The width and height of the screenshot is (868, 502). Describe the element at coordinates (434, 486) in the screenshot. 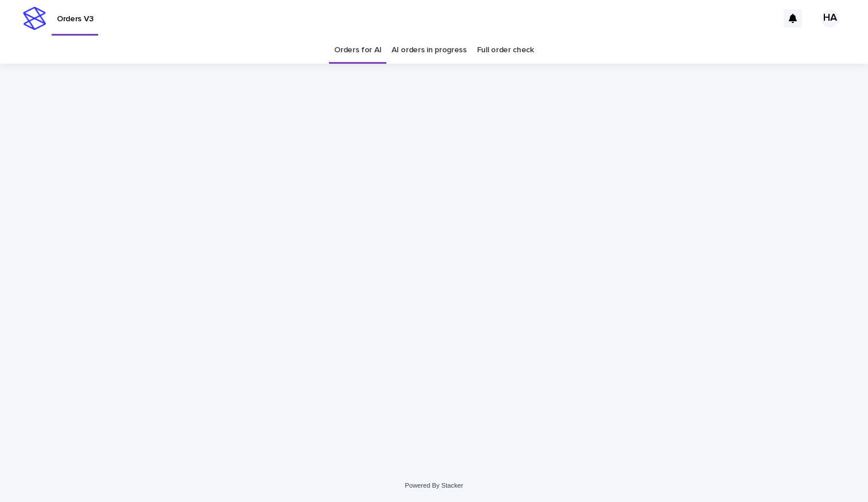

I see `a: Powered By Stacker` at that location.